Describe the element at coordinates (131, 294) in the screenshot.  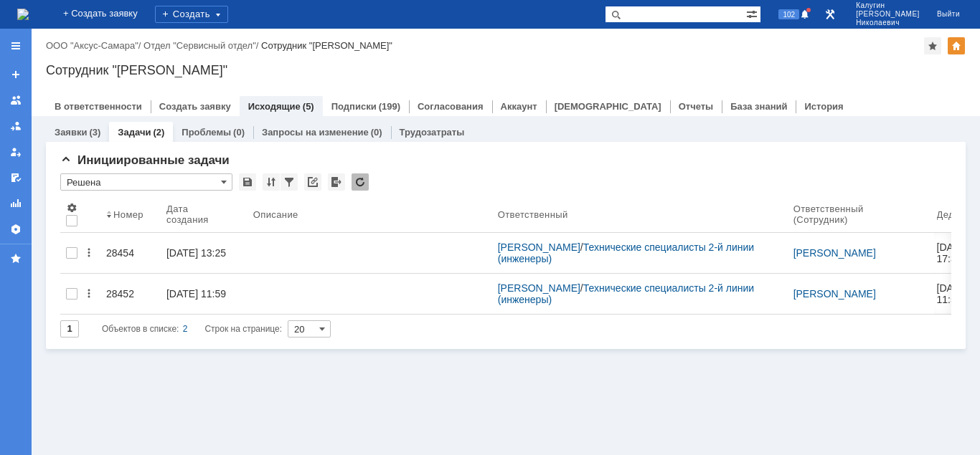
I see `div: 28452` at that location.